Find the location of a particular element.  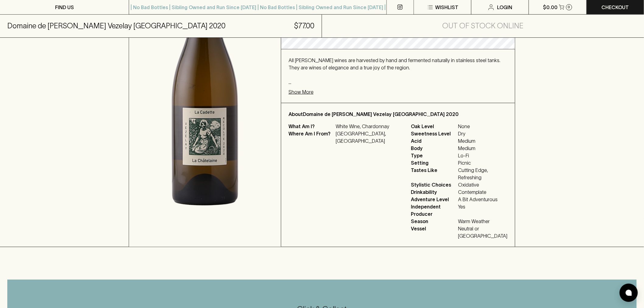

span: None is located at coordinates (483, 126).